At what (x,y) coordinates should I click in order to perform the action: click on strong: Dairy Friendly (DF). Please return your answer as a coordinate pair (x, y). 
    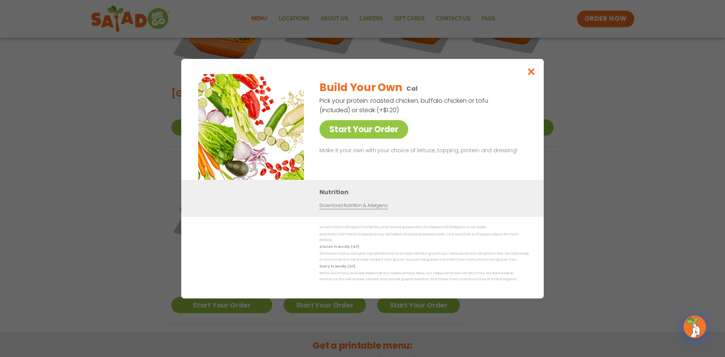
    Looking at the image, I should click on (337, 266).